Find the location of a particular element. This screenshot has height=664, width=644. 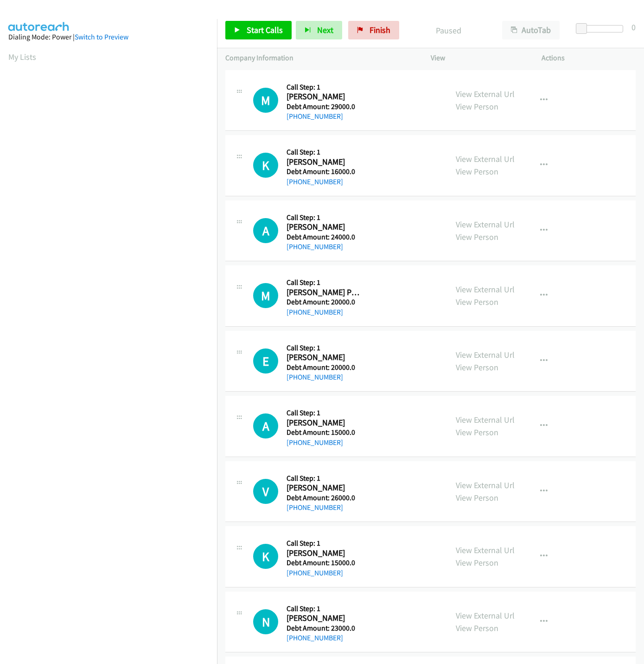

p: Company Information is located at coordinates (320, 58).